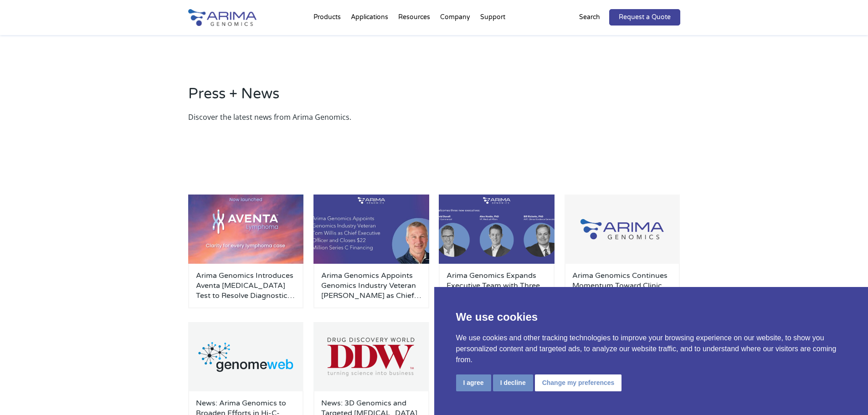 This screenshot has width=868, height=415. I want to click on p: Search, so click(590, 18).